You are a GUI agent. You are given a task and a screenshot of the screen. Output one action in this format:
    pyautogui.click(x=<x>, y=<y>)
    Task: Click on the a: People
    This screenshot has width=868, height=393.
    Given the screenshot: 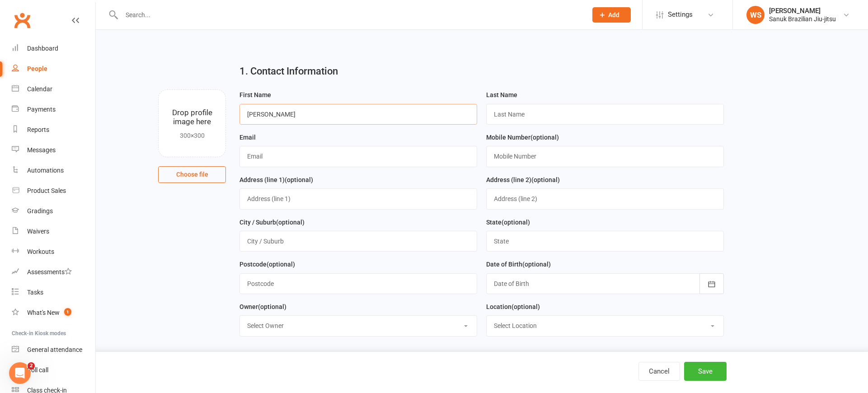 What is the action you would take?
    pyautogui.click(x=54, y=69)
    